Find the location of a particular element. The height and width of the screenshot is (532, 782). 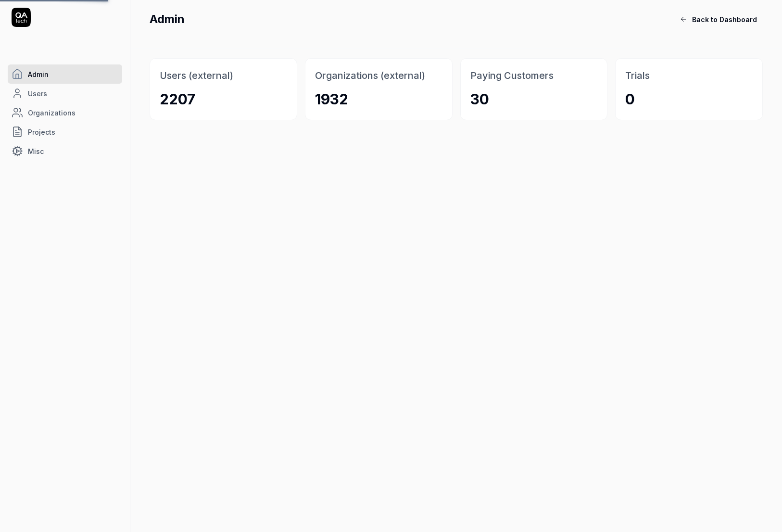

span: Organizations (external) is located at coordinates (370, 75).